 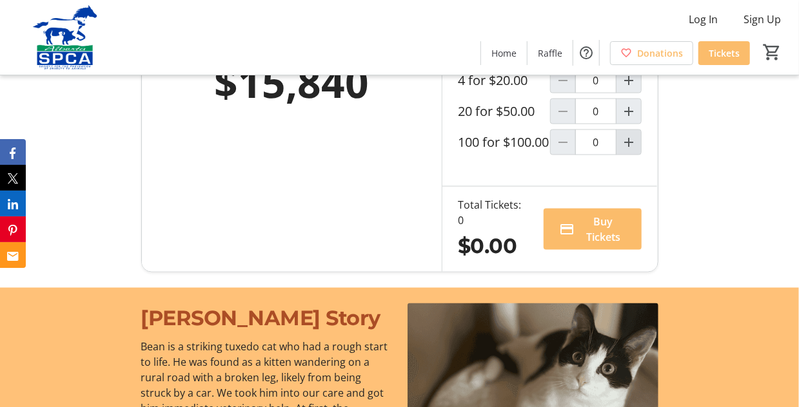 I want to click on a: Raffle, so click(x=550, y=53).